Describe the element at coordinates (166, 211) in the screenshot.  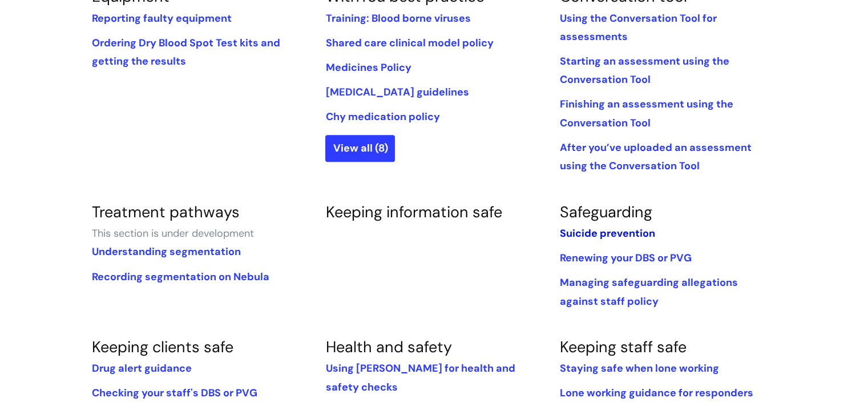
I see `a: Treatment pathways` at that location.